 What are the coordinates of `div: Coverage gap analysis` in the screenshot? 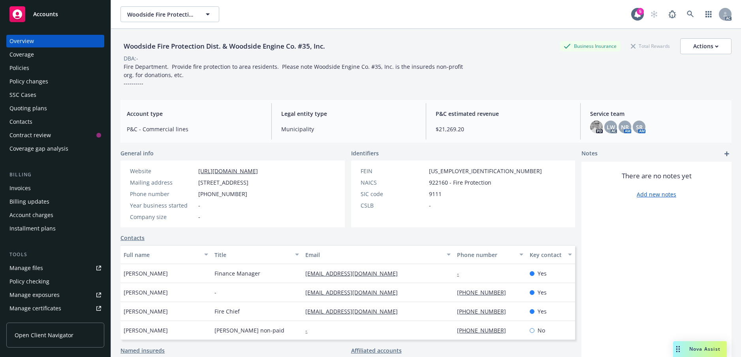 It's located at (39, 149).